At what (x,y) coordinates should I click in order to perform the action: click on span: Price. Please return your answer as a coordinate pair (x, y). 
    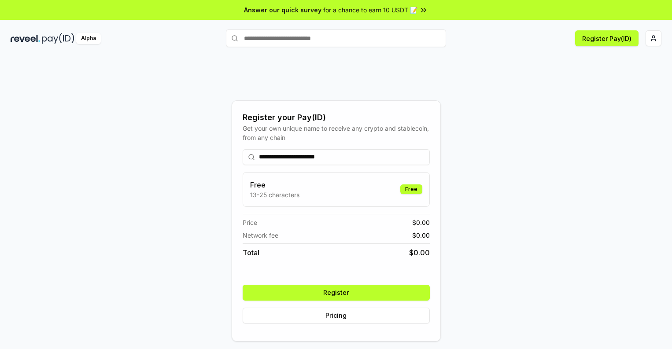
    Looking at the image, I should click on (250, 222).